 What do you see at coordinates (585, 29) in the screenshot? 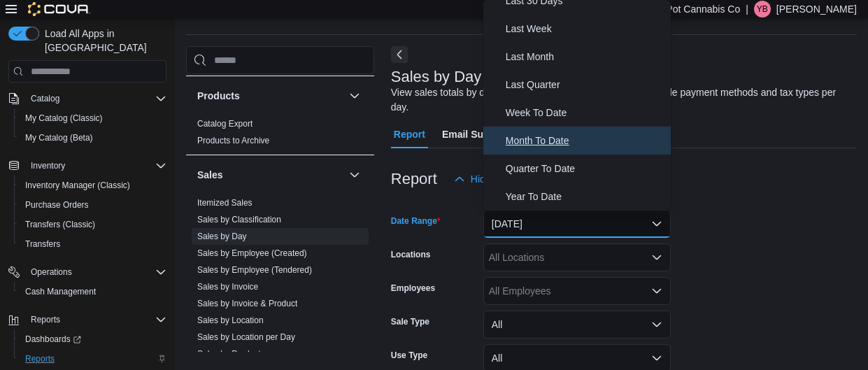
I see `span: Last Week` at bounding box center [585, 29].